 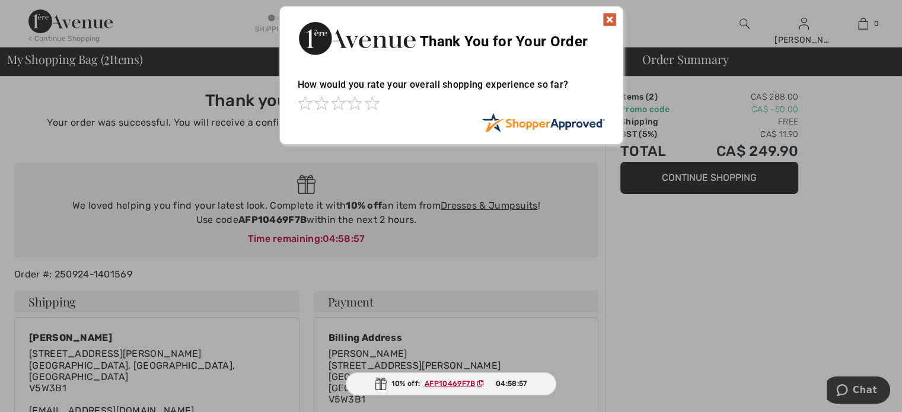 What do you see at coordinates (450, 384) in the screenshot?
I see `ins: AFP10469F7B` at bounding box center [450, 384].